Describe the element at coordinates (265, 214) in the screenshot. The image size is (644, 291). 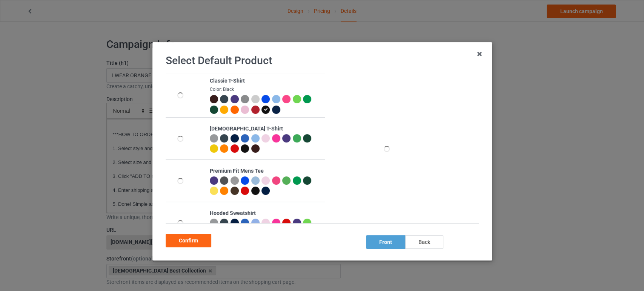
I see `div: Hooded Sweatshirt` at that location.